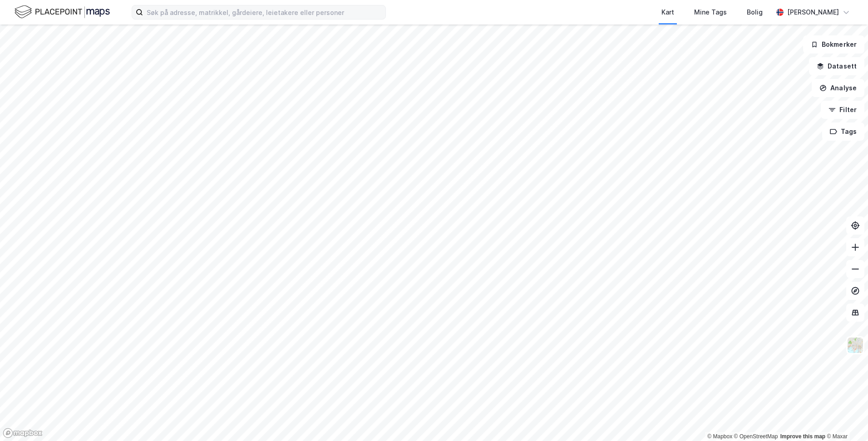  I want to click on div: Kontrollprogram for chat, so click(845, 419).